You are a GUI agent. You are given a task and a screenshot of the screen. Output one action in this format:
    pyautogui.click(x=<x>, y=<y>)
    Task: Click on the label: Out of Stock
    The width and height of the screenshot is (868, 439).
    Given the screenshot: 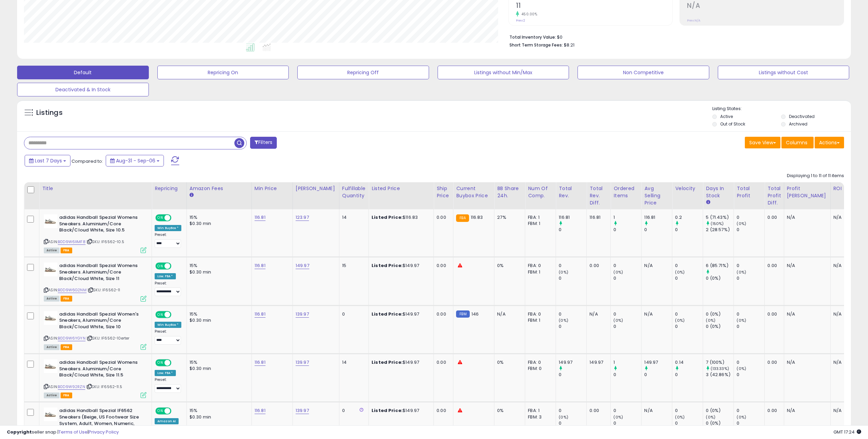 What is the action you would take?
    pyautogui.click(x=732, y=124)
    